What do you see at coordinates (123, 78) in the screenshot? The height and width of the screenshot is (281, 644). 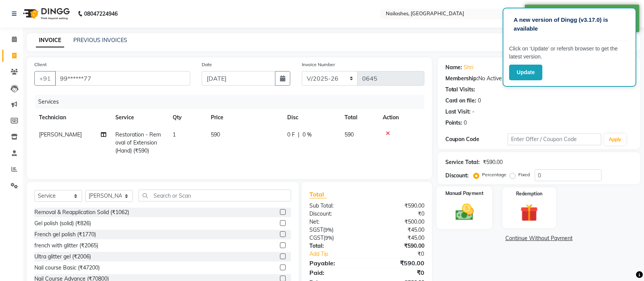 I see `input: Search by Name/Mobile/Email/Code` at bounding box center [123, 78].